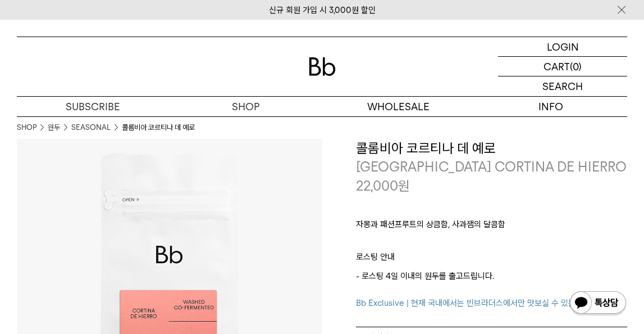  I want to click on li: 콜롬비아 코르티나 데 예로, so click(158, 127).